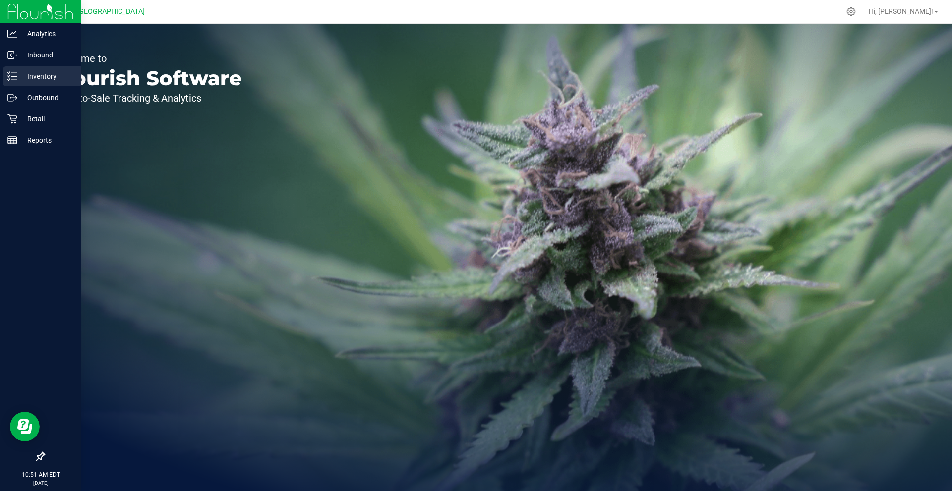 The width and height of the screenshot is (952, 491). Describe the element at coordinates (148, 58) in the screenshot. I see `p: Welcome to` at that location.